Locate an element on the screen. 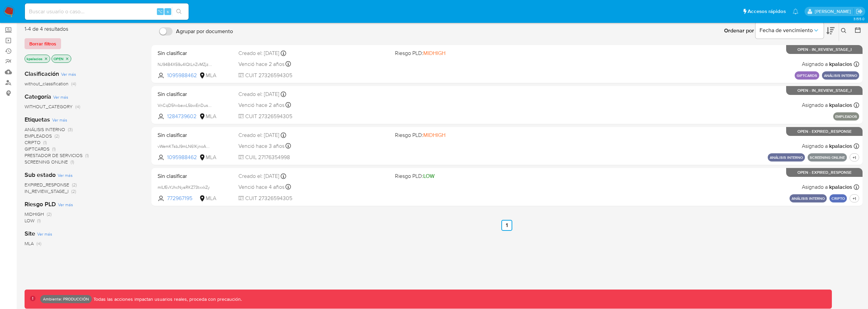 The image size is (868, 309). a: Notificaciones is located at coordinates (796, 12).